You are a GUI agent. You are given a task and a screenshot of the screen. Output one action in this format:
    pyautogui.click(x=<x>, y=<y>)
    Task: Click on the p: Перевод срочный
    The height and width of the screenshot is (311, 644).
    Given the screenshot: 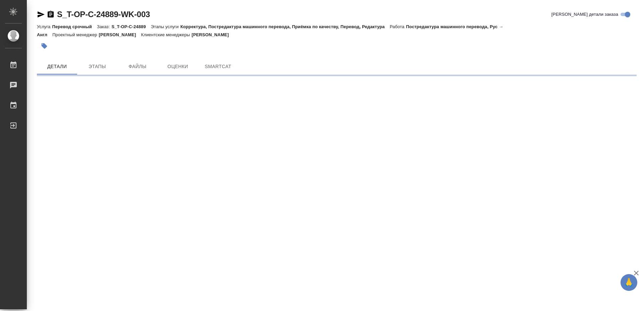 What is the action you would take?
    pyautogui.click(x=75, y=27)
    